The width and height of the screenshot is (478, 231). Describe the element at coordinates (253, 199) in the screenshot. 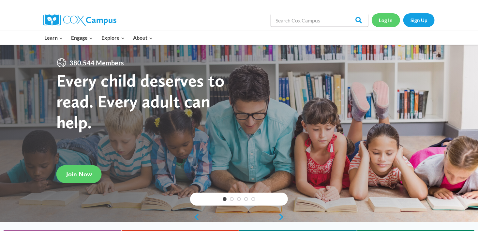

I see `a: 5` at that location.